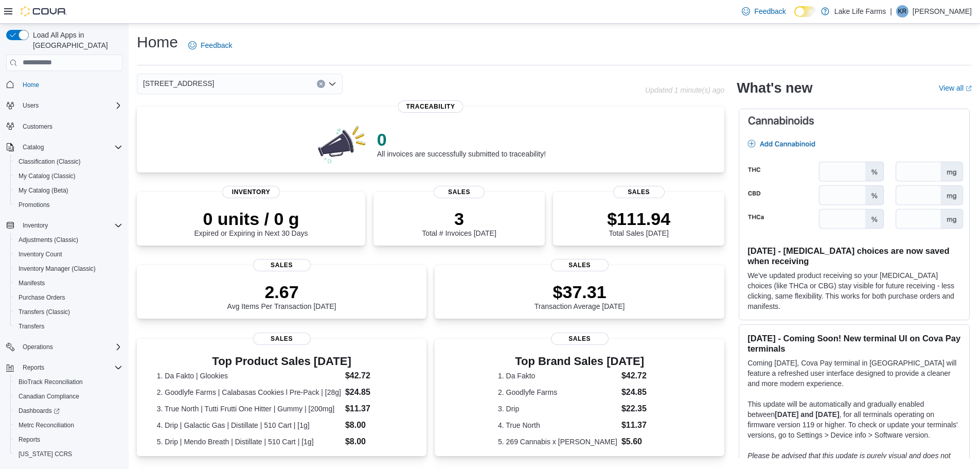  What do you see at coordinates (49, 397) in the screenshot?
I see `span: Canadian Compliance` at bounding box center [49, 397].